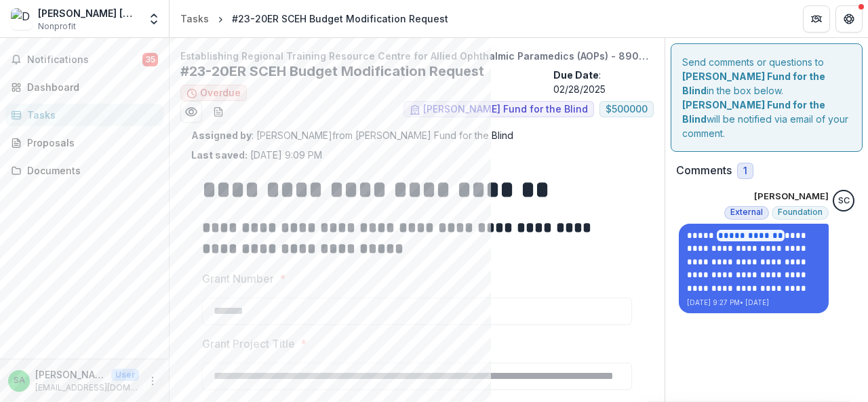  What do you see at coordinates (816, 19) in the screenshot?
I see `button: Partners` at bounding box center [816, 19].